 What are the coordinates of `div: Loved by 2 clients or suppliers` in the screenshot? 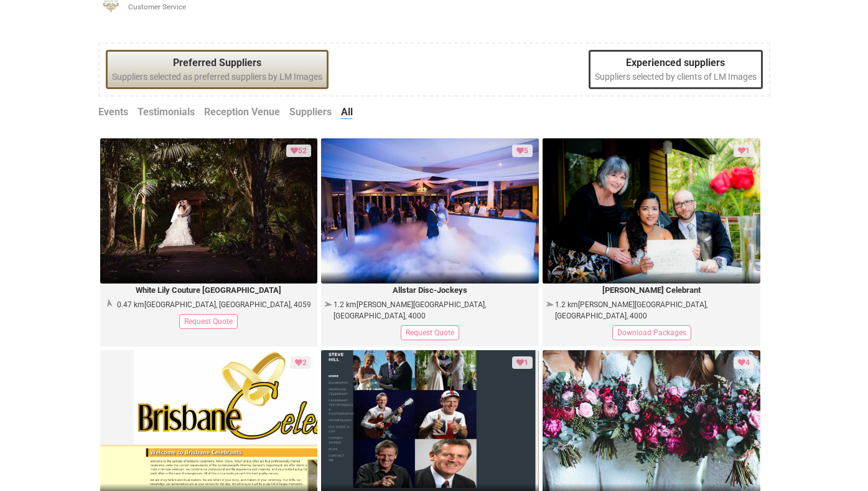 It's located at (300, 362).